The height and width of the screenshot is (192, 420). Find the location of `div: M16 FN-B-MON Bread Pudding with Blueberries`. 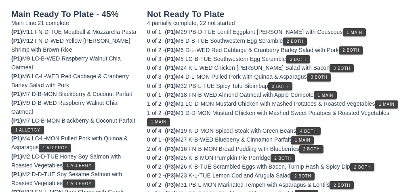

div: M16 FN-B-MON Bread Pudding with Blueberries is located at coordinates (278, 149).